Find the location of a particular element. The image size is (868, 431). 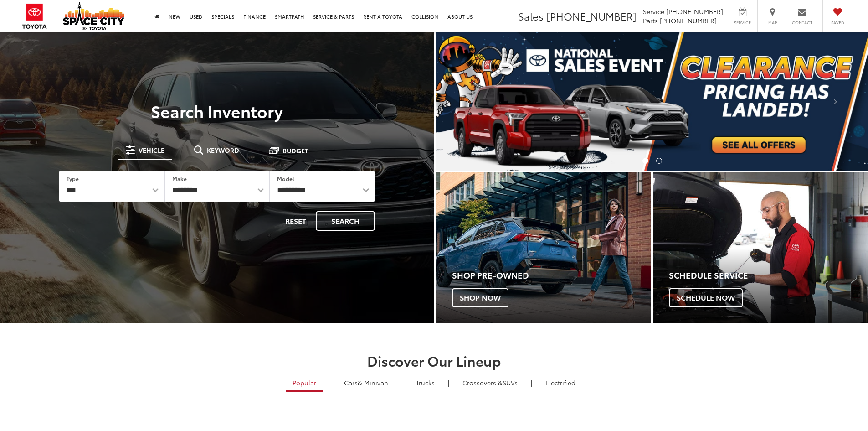

h4: Shop Pre-Owned is located at coordinates (552, 275).